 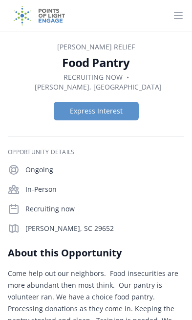 What do you see at coordinates (96, 63) in the screenshot?
I see `h1: Food Pantry` at bounding box center [96, 63].